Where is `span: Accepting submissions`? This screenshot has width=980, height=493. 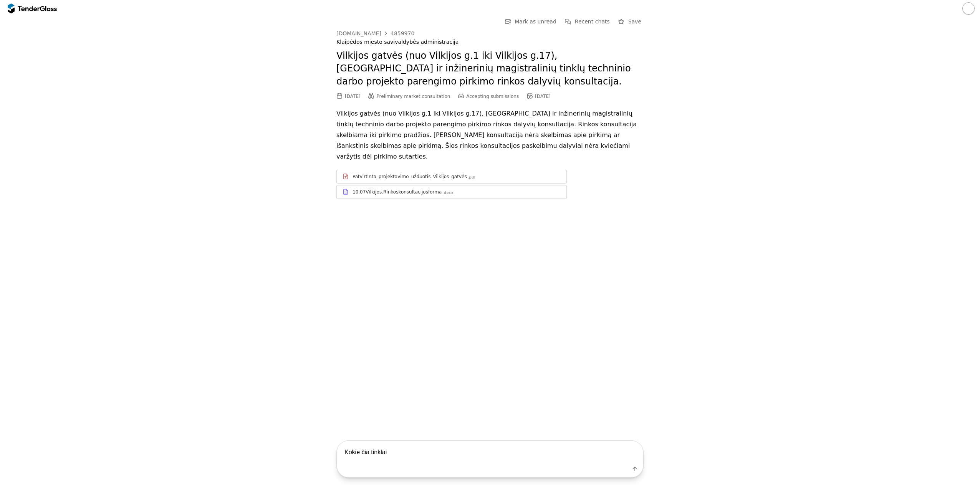
span: Accepting submissions is located at coordinates (493, 97).